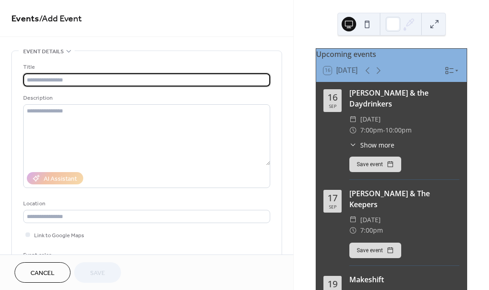 This screenshot has height=290, width=489. I want to click on button: ​Show more, so click(372, 145).